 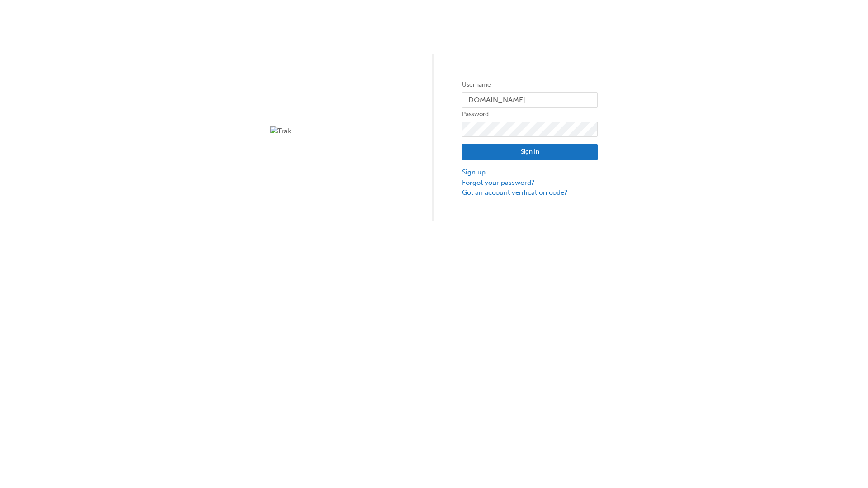 What do you see at coordinates (530, 172) in the screenshot?
I see `a: Sign up` at bounding box center [530, 172].